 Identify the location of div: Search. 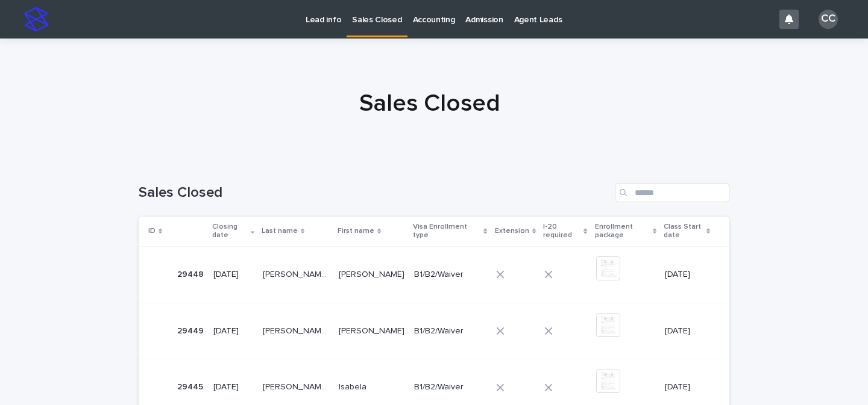
(672, 193).